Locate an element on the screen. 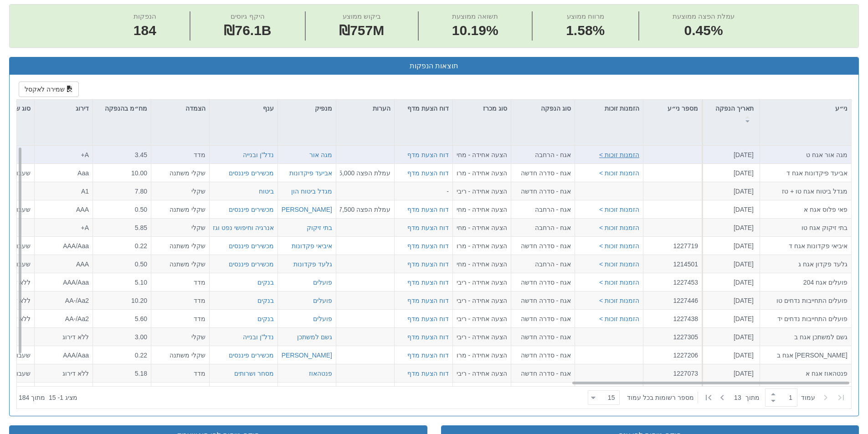  div: ללא דירוג is located at coordinates (63, 373).